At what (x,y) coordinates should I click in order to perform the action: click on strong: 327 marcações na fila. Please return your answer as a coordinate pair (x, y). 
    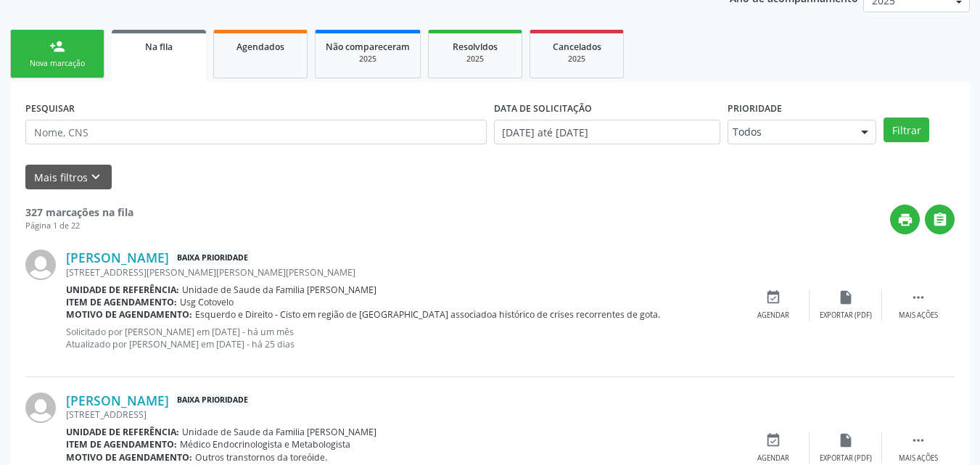
    Looking at the image, I should click on (79, 212).